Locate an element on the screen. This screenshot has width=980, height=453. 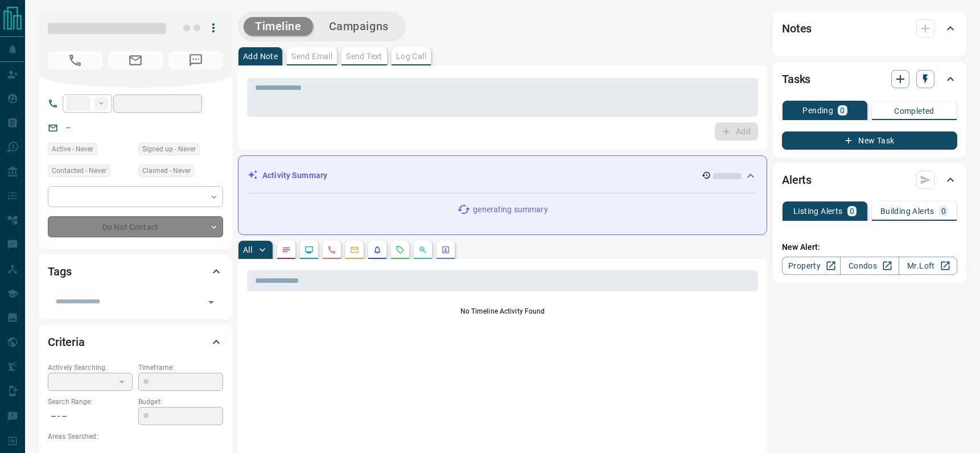
h2: Tags is located at coordinates (59, 271).